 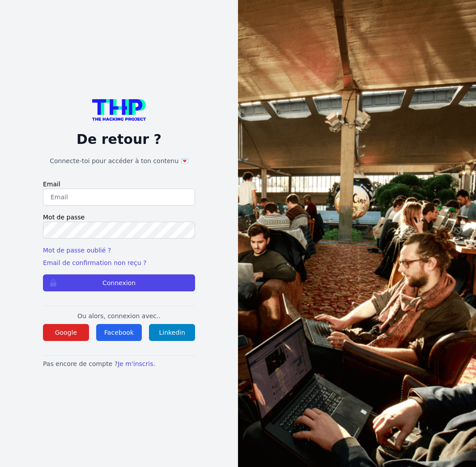 I want to click on button: Linkedin, so click(x=172, y=333).